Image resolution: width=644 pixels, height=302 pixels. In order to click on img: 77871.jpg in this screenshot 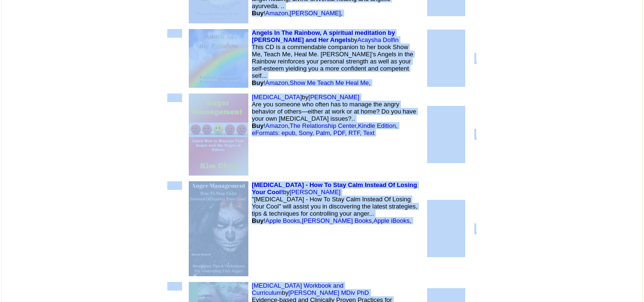, I will do `click(218, 134)`.